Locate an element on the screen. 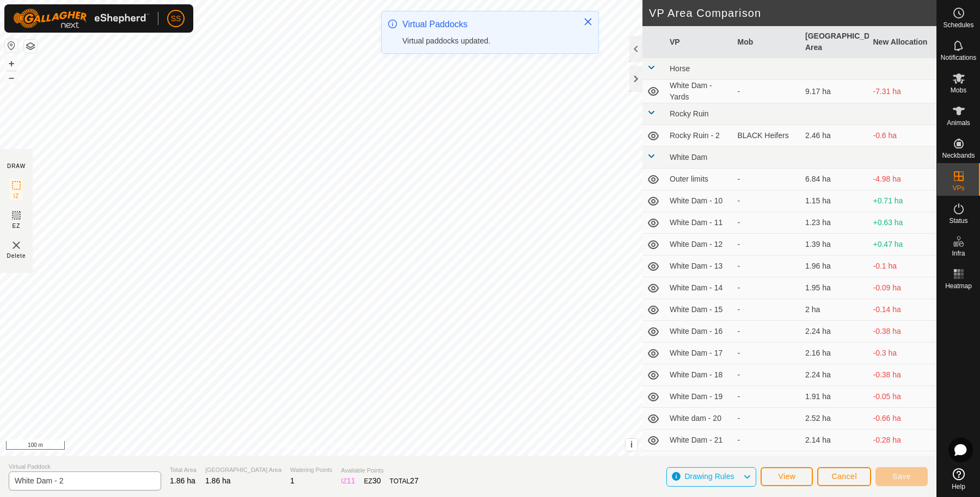 The height and width of the screenshot is (497, 980). span: Animals is located at coordinates (958, 123).